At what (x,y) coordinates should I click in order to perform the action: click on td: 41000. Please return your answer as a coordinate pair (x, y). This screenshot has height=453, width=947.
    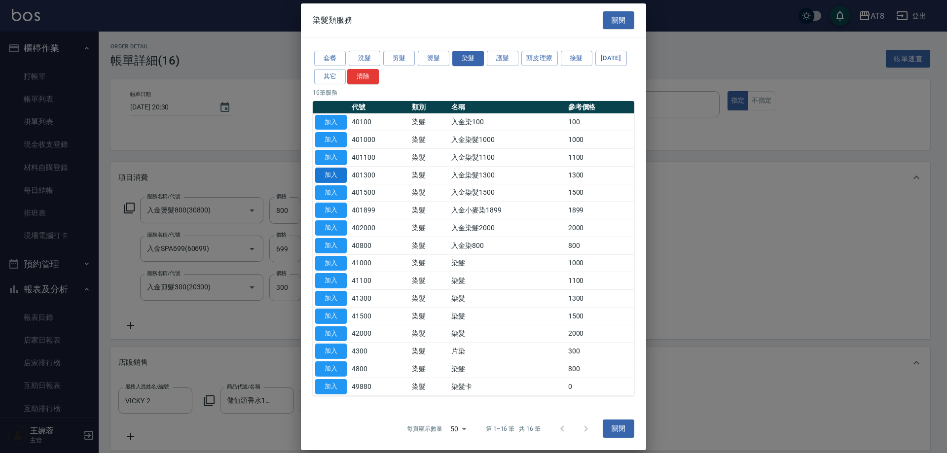
    Looking at the image, I should click on (379, 263).